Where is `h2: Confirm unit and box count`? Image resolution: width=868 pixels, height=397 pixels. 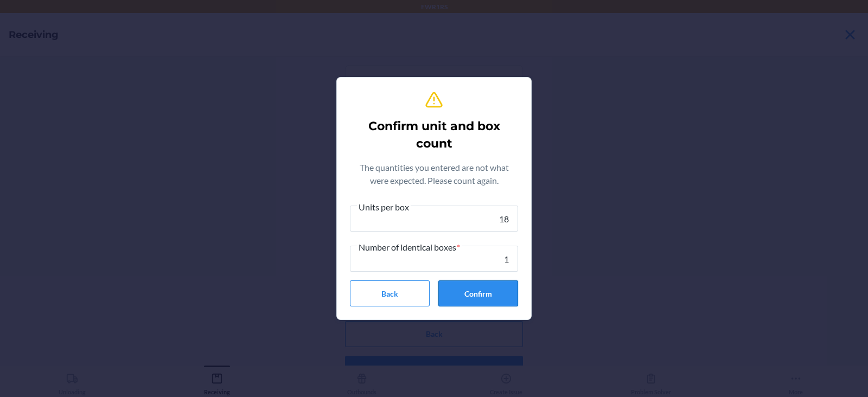 h2: Confirm unit and box count is located at coordinates (434, 135).